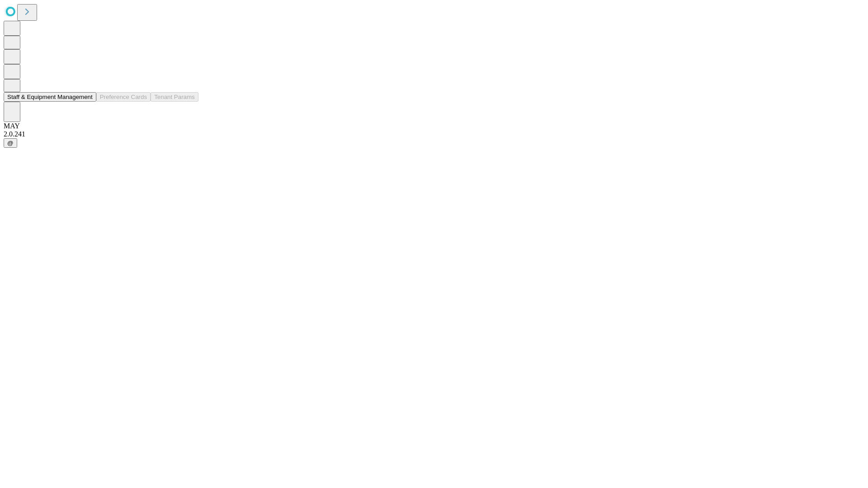 The width and height of the screenshot is (868, 488). Describe the element at coordinates (434, 134) in the screenshot. I see `div: 2.0.241` at that location.